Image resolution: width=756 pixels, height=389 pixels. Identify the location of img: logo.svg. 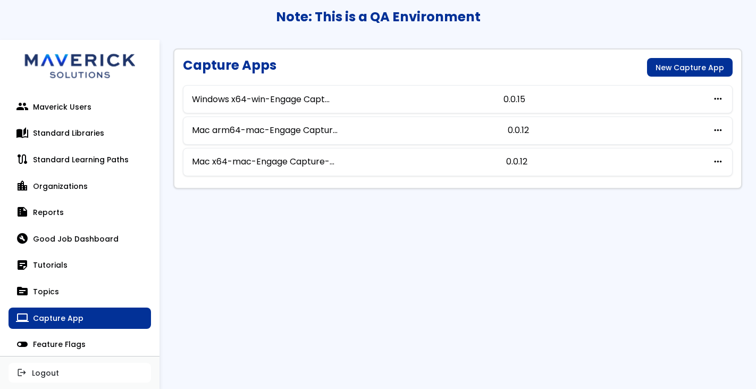
(80, 64).